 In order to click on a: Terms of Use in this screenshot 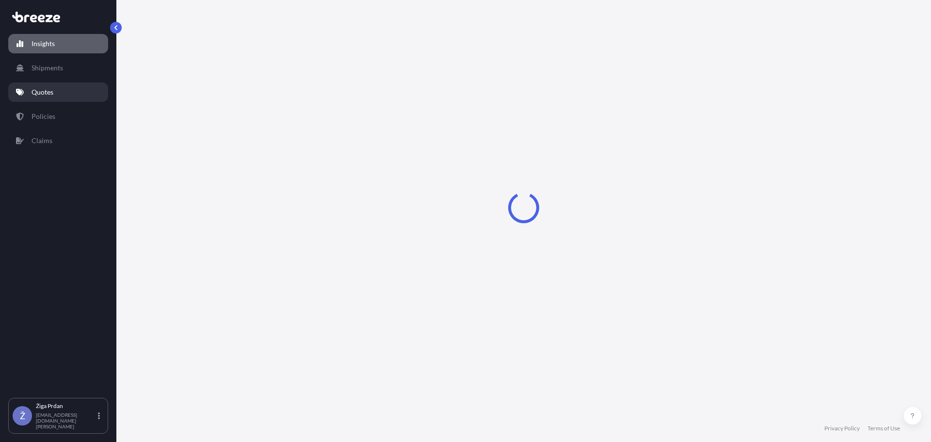, I will do `click(883, 428)`.